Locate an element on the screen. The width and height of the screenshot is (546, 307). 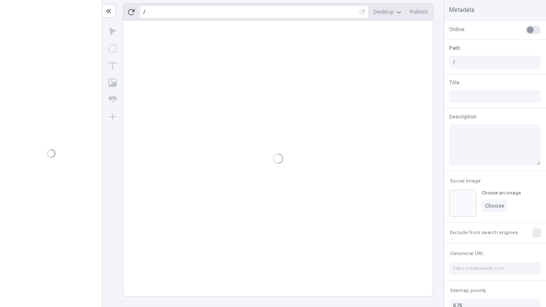
button: Choose is located at coordinates (494, 206).